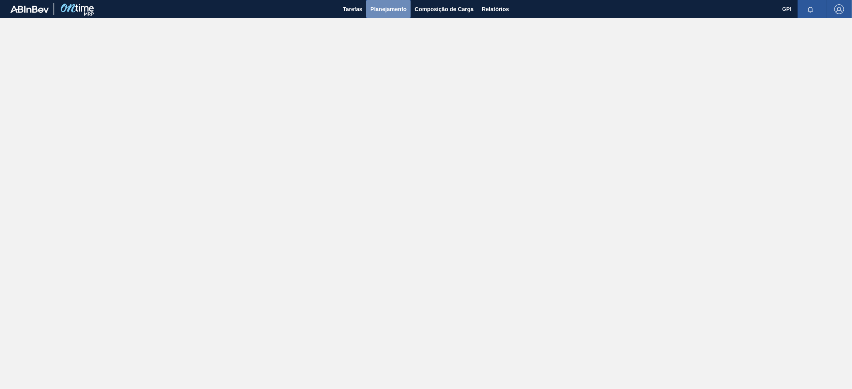  Describe the element at coordinates (352, 9) in the screenshot. I see `span: Tarefas` at that location.